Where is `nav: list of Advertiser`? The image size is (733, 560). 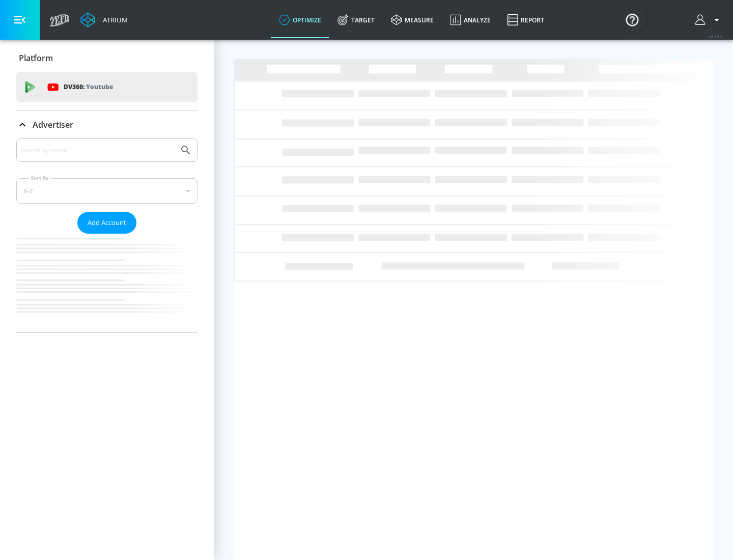
nav: list of Advertiser is located at coordinates (107, 283).